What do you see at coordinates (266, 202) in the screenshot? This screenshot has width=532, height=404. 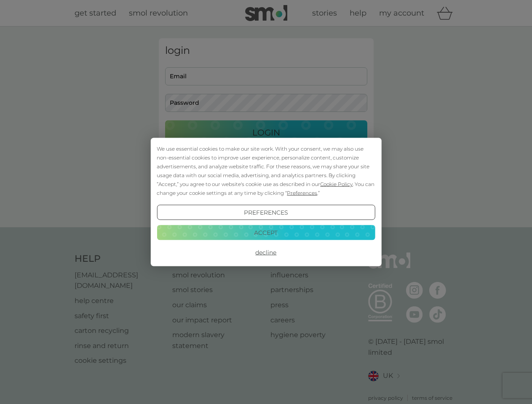 I see `div: Cookie Consent Prompt` at bounding box center [266, 202].